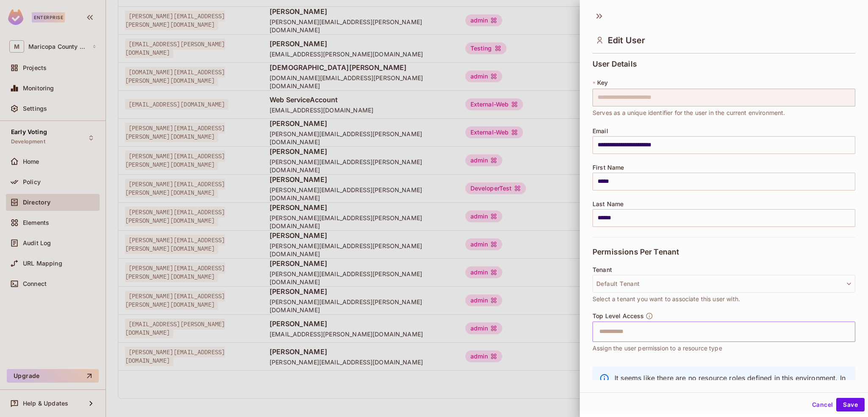 The height and width of the screenshot is (417, 868). What do you see at coordinates (600, 131) in the screenshot?
I see `span: Email` at bounding box center [600, 131].